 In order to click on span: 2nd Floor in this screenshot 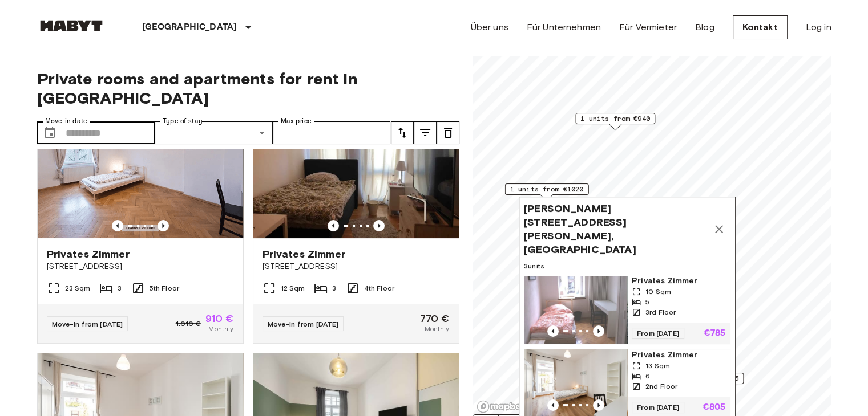, I will do `click(662, 386)`.